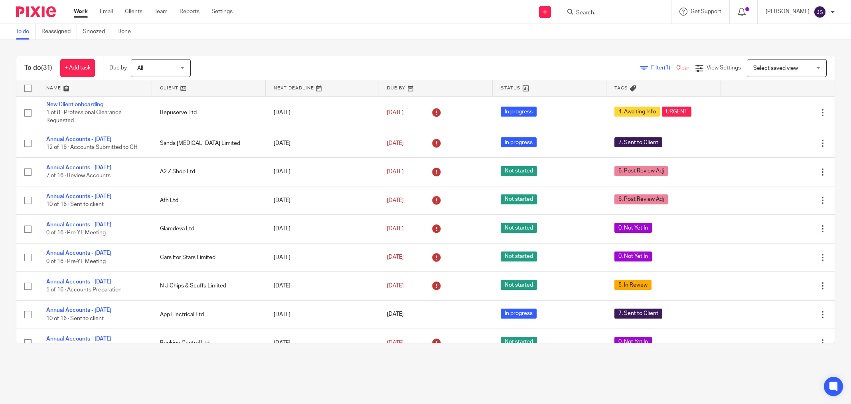 This screenshot has height=404, width=851. Describe the element at coordinates (118, 68) in the screenshot. I see `p: Due by` at that location.